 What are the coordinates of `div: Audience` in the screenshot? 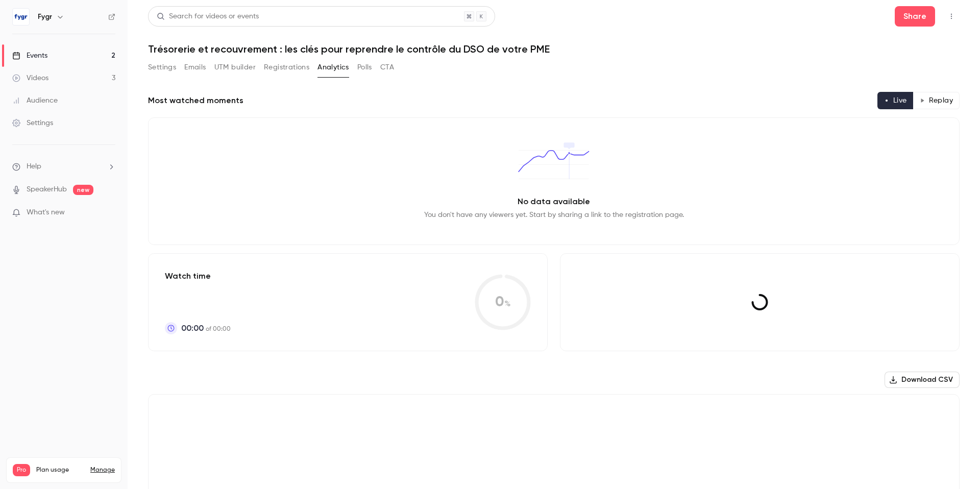 It's located at (35, 101).